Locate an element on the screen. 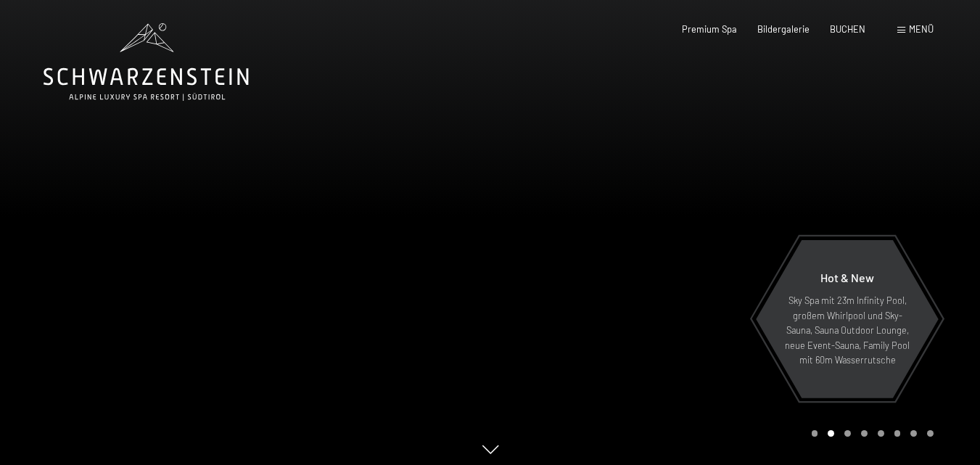 Image resolution: width=980 pixels, height=465 pixels. div: Carousel Page 1 is located at coordinates (815, 433).